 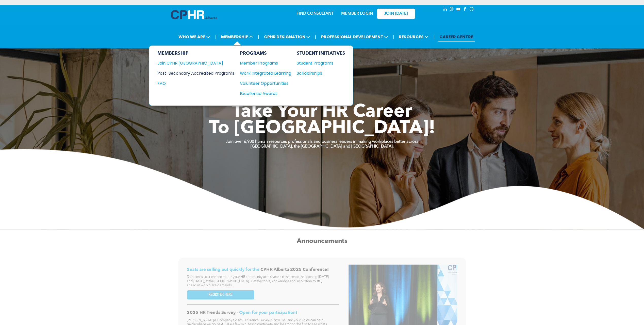 What do you see at coordinates (322, 142) in the screenshot?
I see `strong: Join over 6,900 human resources professionals and business leaders in making workplaces better ac...` at bounding box center [322, 142].